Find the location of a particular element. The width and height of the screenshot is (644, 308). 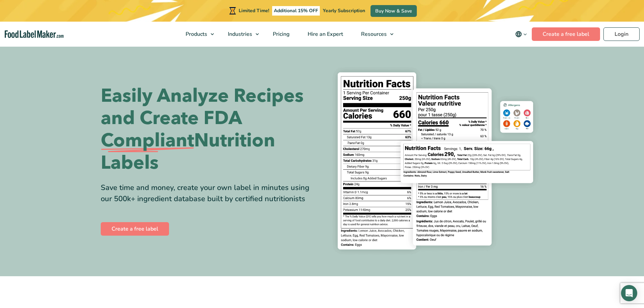

a: Pricing is located at coordinates (281, 34).